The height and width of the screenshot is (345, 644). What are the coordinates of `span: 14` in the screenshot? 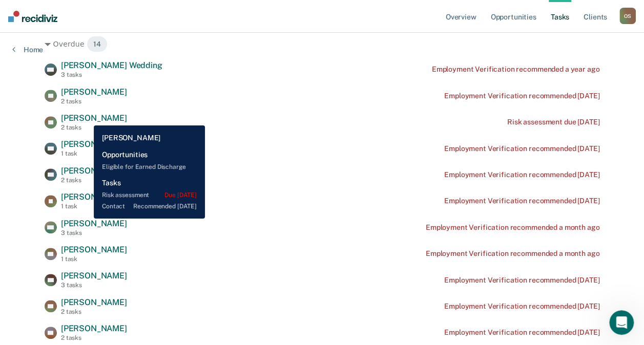 It's located at (97, 44).